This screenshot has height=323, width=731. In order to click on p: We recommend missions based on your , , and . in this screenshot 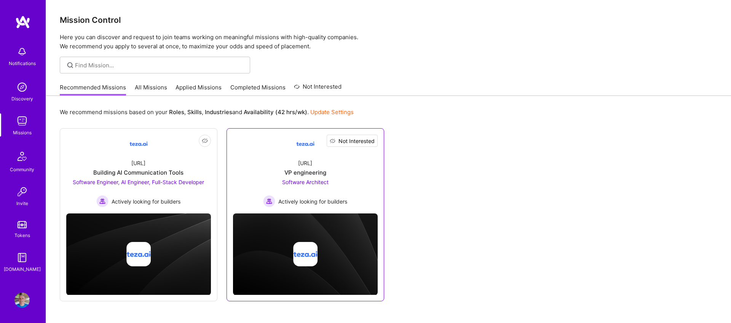, I will do `click(207, 112)`.